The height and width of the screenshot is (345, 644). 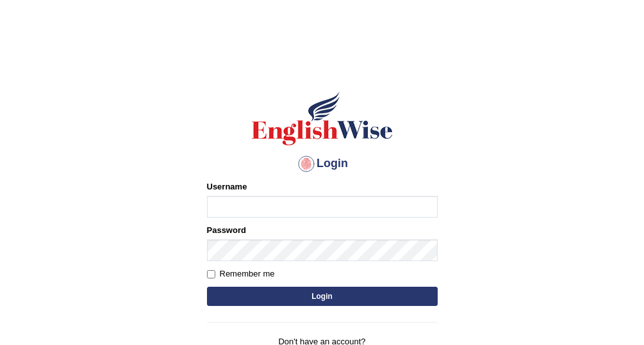 I want to click on h4: Login, so click(x=322, y=164).